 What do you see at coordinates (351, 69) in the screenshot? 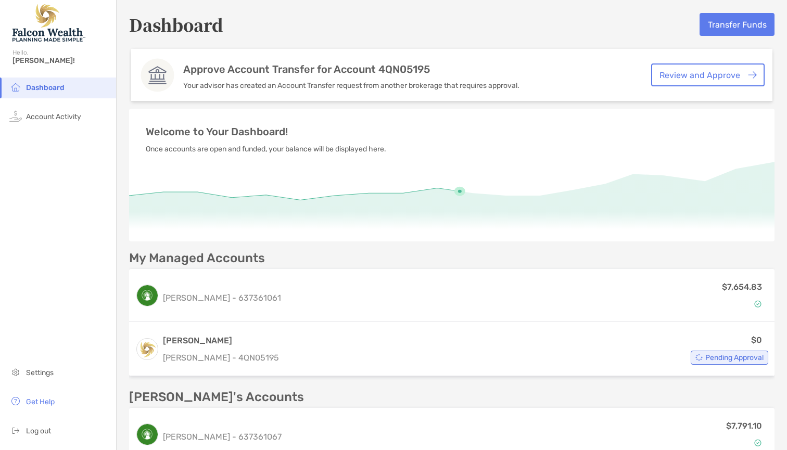
I see `h4: Approve Account Transfer for Account 4QN05195` at bounding box center [351, 69].